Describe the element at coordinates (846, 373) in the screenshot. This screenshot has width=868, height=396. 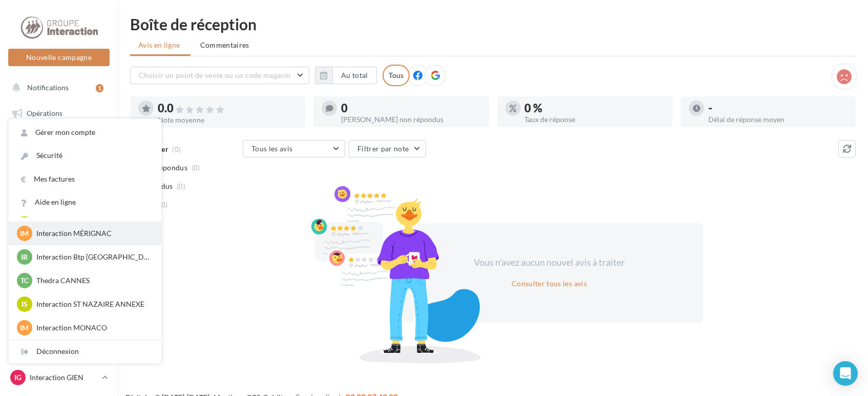
I see `div: Open Intercom Messenger` at that location.